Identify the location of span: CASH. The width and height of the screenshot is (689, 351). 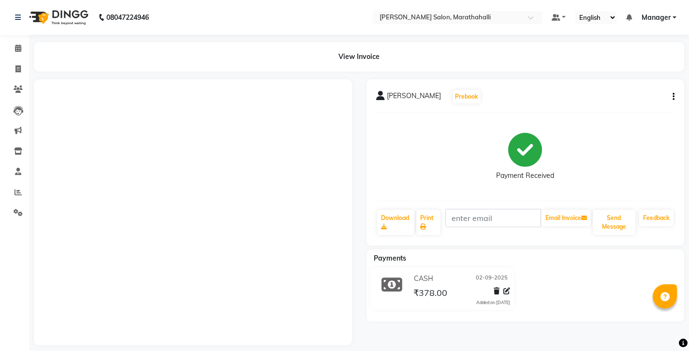
(423, 278).